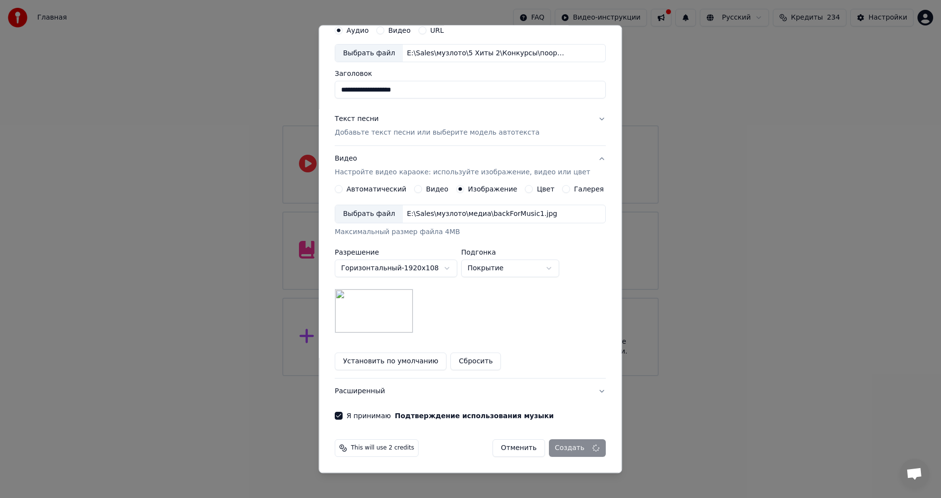 This screenshot has width=941, height=498. Describe the element at coordinates (376, 190) in the screenshot. I see `label: Автоматический` at that location.